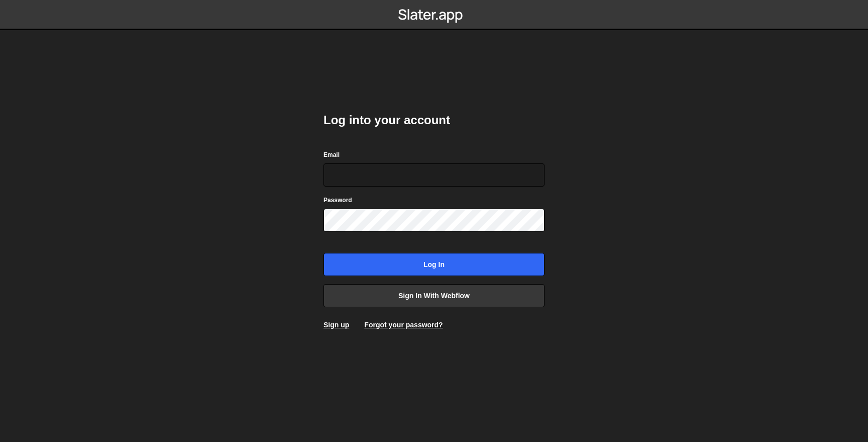 This screenshot has width=868, height=442. What do you see at coordinates (403, 325) in the screenshot?
I see `a: Forgot your password?` at bounding box center [403, 325].